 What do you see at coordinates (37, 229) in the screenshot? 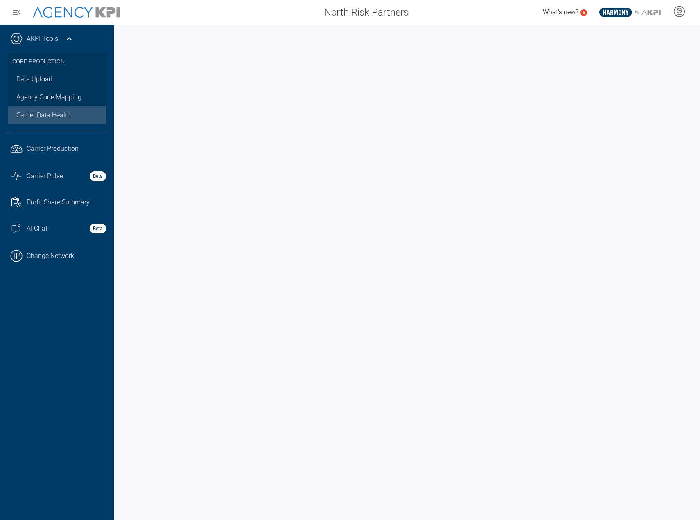
I see `span: AI Chat` at bounding box center [37, 229].